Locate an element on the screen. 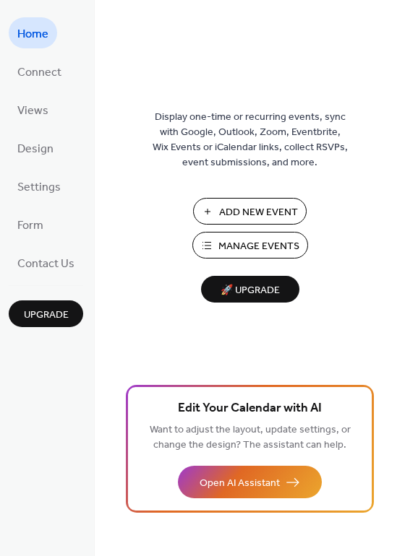 This screenshot has width=405, height=556. span: Edit Your Calendar with AI is located at coordinates (249, 409).